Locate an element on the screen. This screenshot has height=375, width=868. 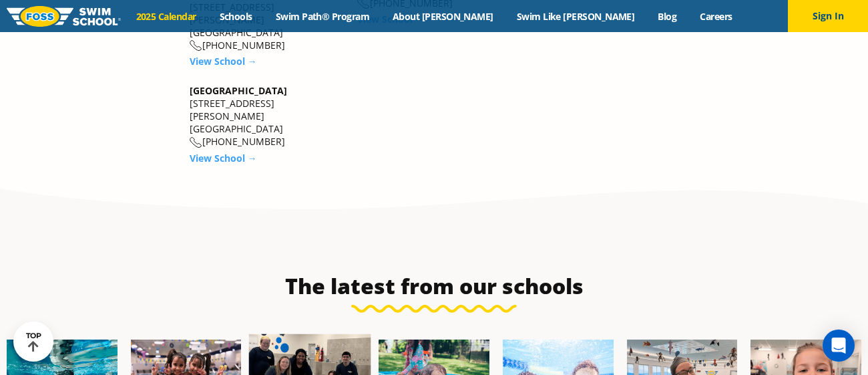
a: Blog is located at coordinates (667, 16).